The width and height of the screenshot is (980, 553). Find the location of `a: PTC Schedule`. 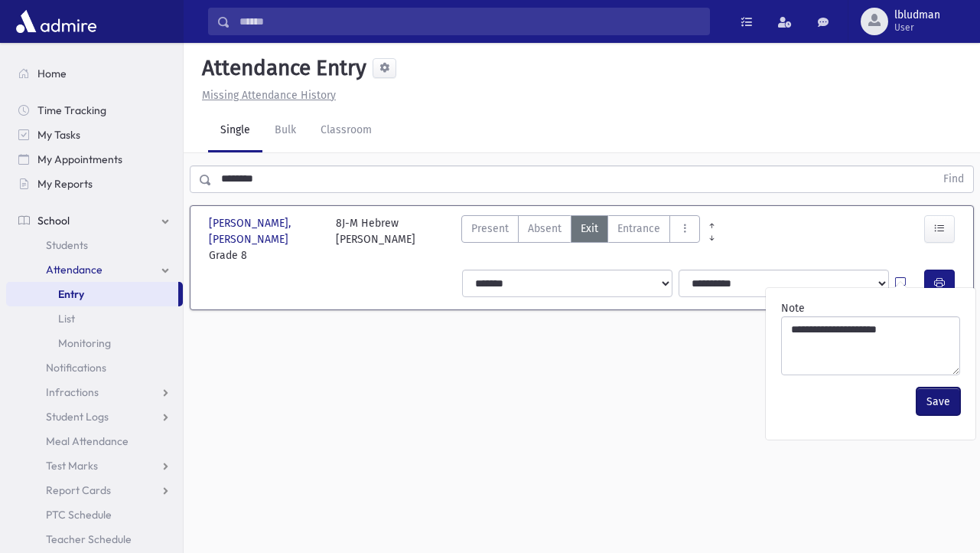

a: PTC Schedule is located at coordinates (94, 514).